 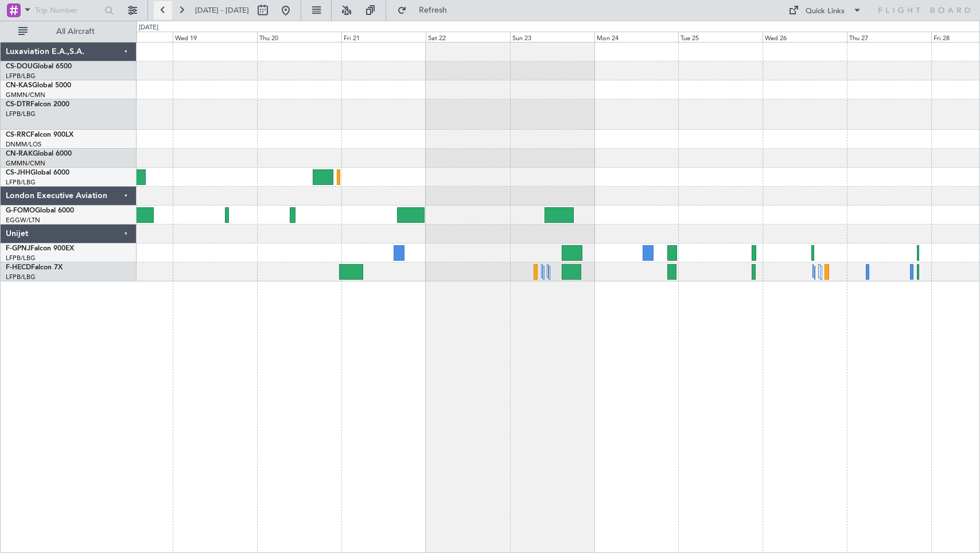 What do you see at coordinates (39, 67) in the screenshot?
I see `a: CS-DOUGlobal 6500` at bounding box center [39, 67].